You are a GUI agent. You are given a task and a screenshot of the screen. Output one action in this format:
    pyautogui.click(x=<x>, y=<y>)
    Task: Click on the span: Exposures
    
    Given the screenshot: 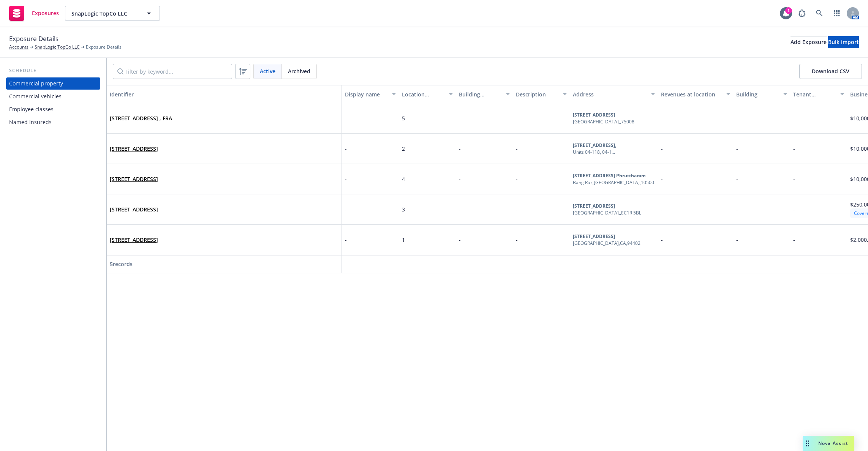 What is the action you would take?
    pyautogui.click(x=46, y=14)
    